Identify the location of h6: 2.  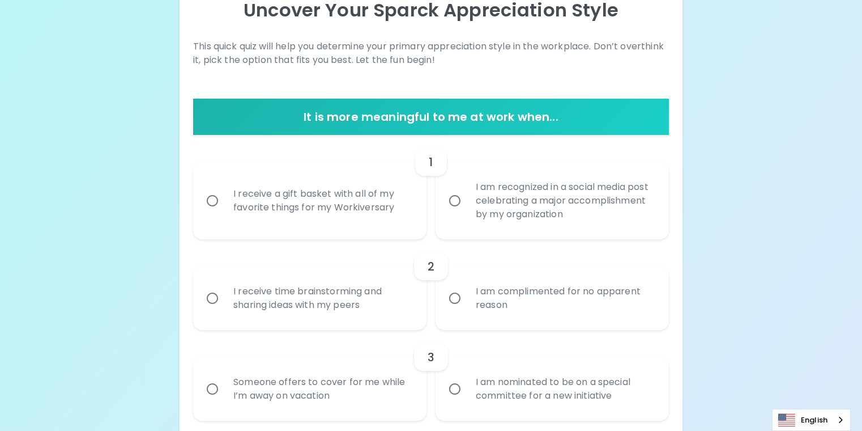
(431, 266).